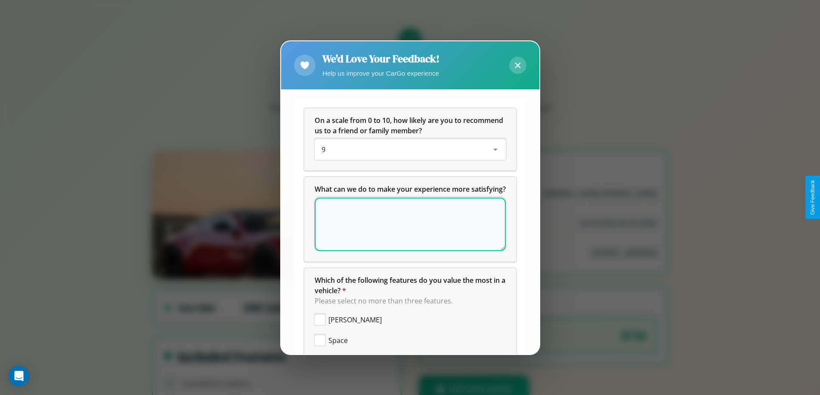 This screenshot has height=395, width=820. Describe the element at coordinates (812, 197) in the screenshot. I see `div: Give Feedback` at that location.